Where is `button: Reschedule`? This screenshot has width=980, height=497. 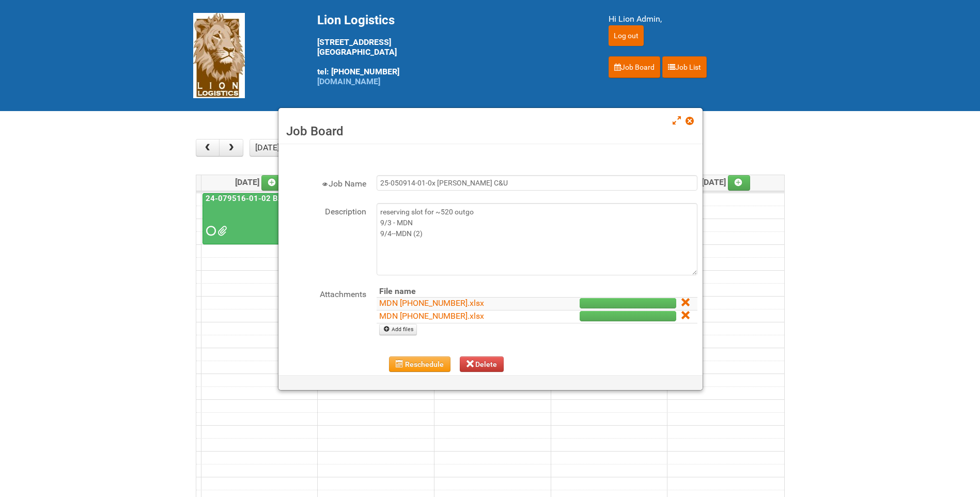
button: Reschedule is located at coordinates (419, 364).